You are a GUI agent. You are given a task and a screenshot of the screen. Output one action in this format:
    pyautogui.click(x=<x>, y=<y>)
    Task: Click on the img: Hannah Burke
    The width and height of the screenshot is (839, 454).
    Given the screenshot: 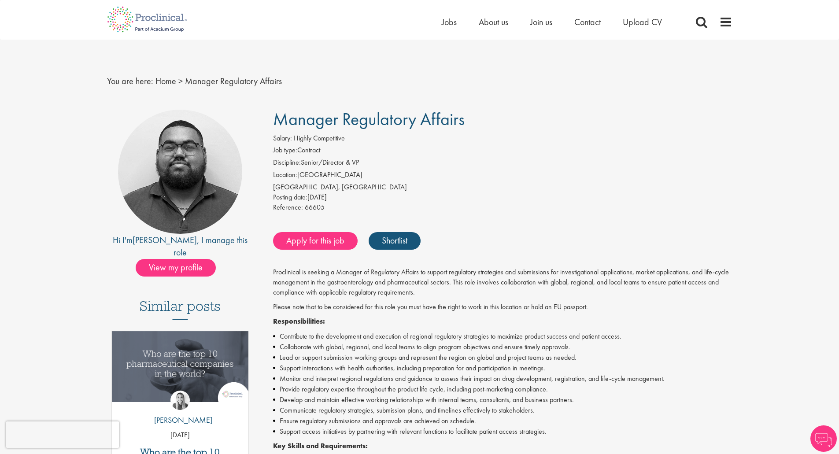 What is the action you would take?
    pyautogui.click(x=180, y=400)
    